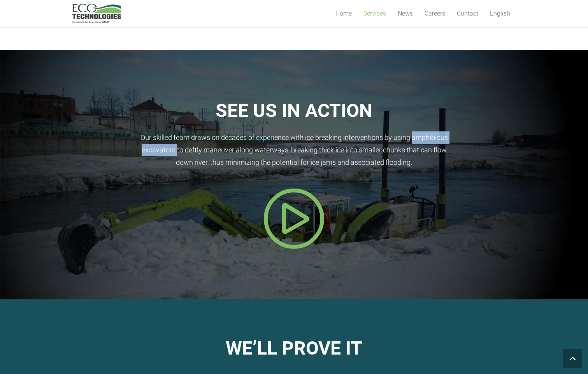 The image size is (588, 374). What do you see at coordinates (96, 14) in the screenshot?
I see `a: logo_EcoTech_ASDR_RGB` at bounding box center [96, 14].